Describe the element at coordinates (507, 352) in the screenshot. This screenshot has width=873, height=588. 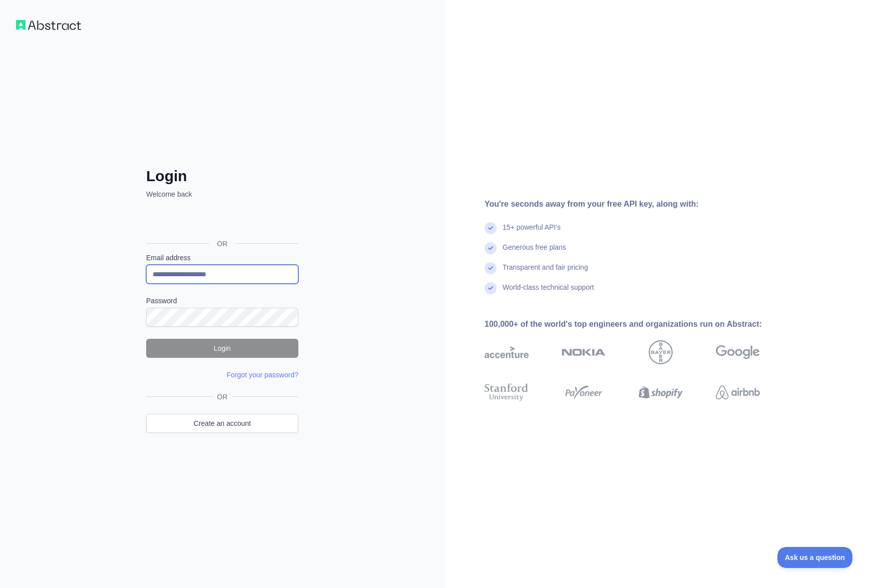
I see `img: accenture` at that location.